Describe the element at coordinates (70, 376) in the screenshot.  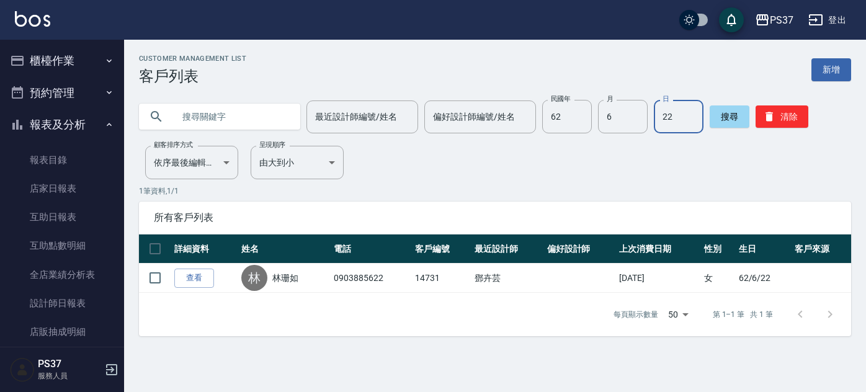
I see `p: 服務人員` at that location.